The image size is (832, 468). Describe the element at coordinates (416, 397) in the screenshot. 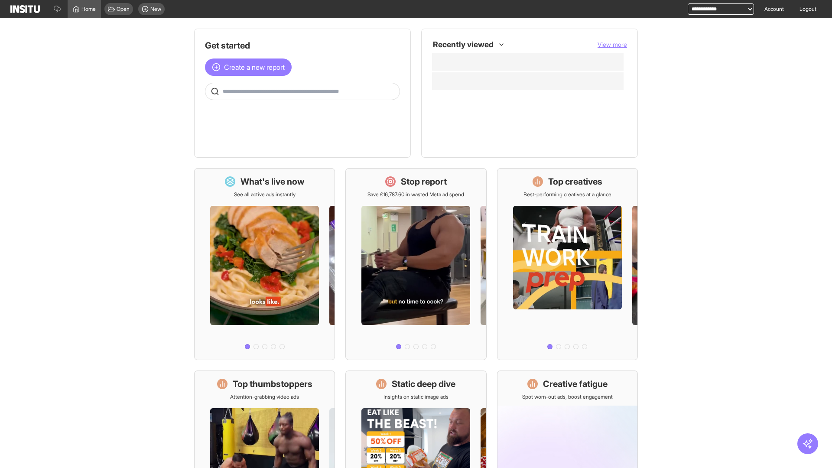

I see `p: Insights on static image ads` at that location.